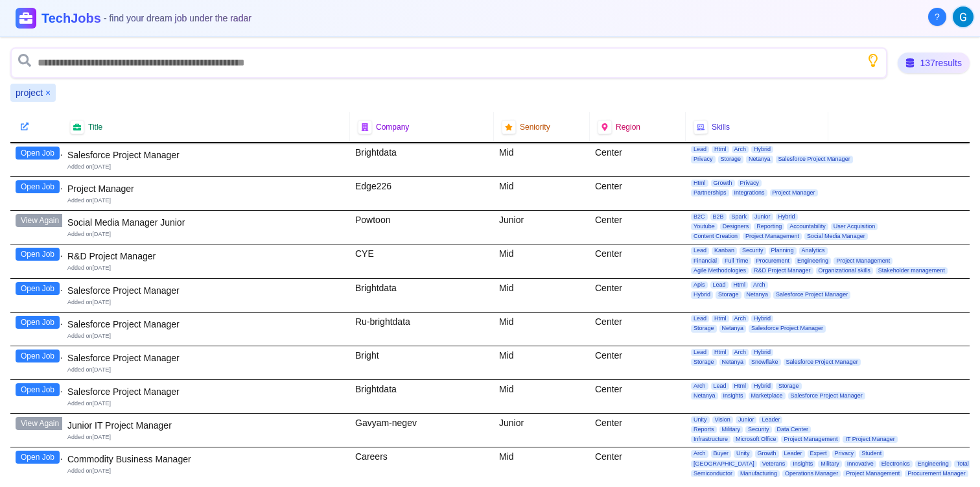 The width and height of the screenshot is (980, 487). I want to click on span: Veterans, so click(773, 464).